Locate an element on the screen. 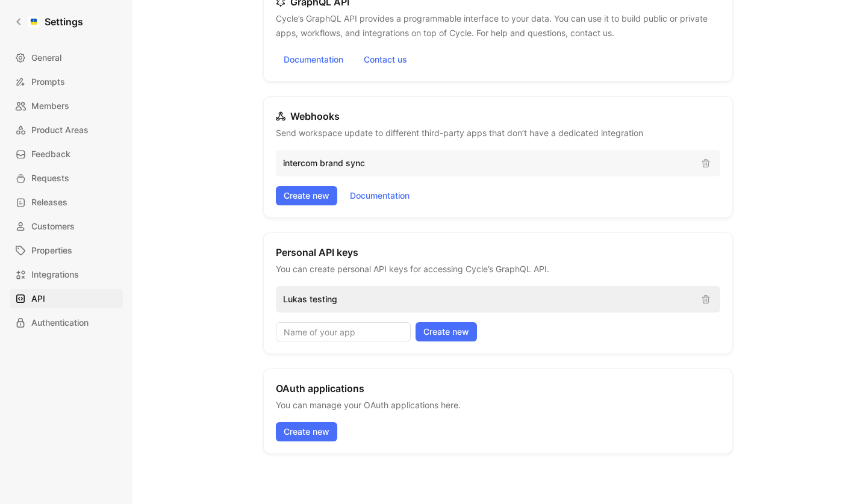 This screenshot has height=504, width=863. p: Lukas testing is located at coordinates (488, 299).